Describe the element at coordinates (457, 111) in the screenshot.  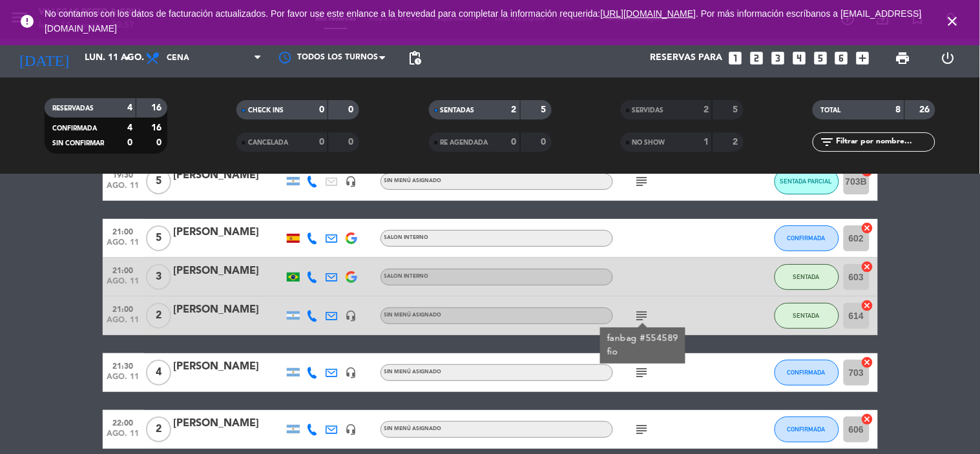
I see `span: SENTADAS` at that location.